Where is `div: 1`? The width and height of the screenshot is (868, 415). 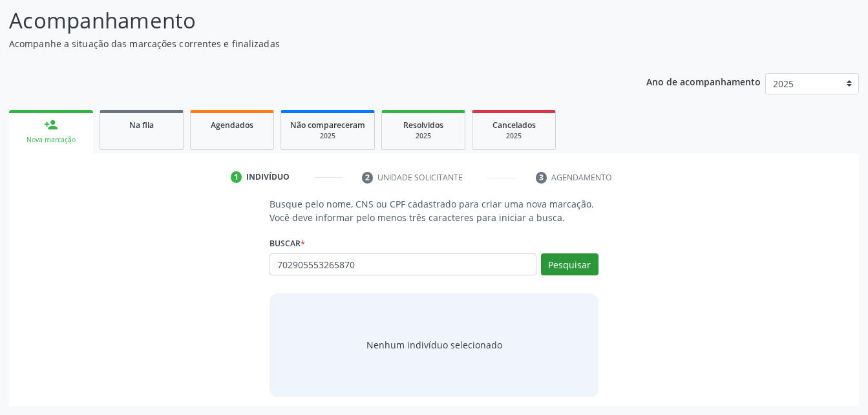
div: 1 is located at coordinates (236, 177).